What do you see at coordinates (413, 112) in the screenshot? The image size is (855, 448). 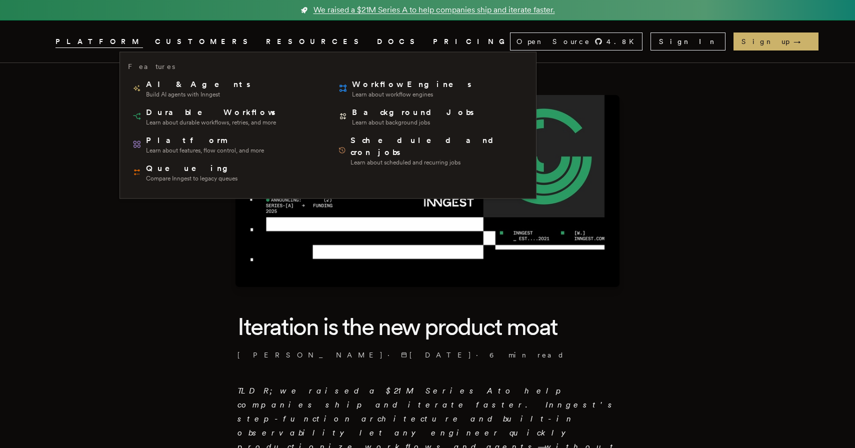 I see `span: Background Jobs` at bounding box center [413, 112].